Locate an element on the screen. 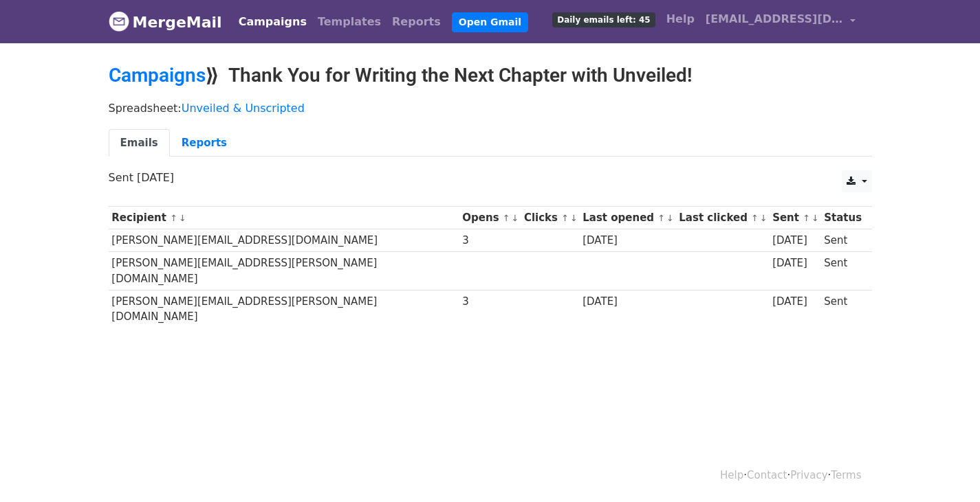 This screenshot has width=980, height=502. a: Emails is located at coordinates (139, 143).